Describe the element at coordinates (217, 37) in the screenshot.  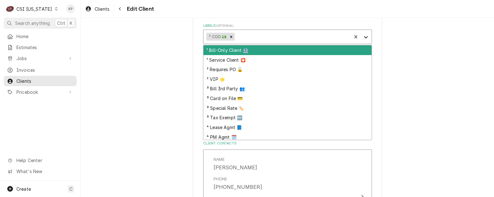
I see `div: ² COD 💵` at that location.